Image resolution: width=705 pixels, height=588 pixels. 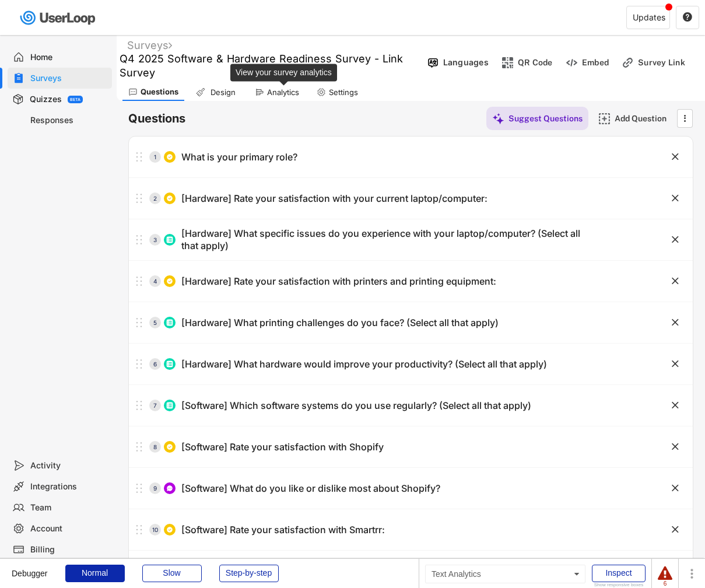 What do you see at coordinates (571, 63) in the screenshot?
I see `img: EmbedMinor.svg` at bounding box center [571, 63].